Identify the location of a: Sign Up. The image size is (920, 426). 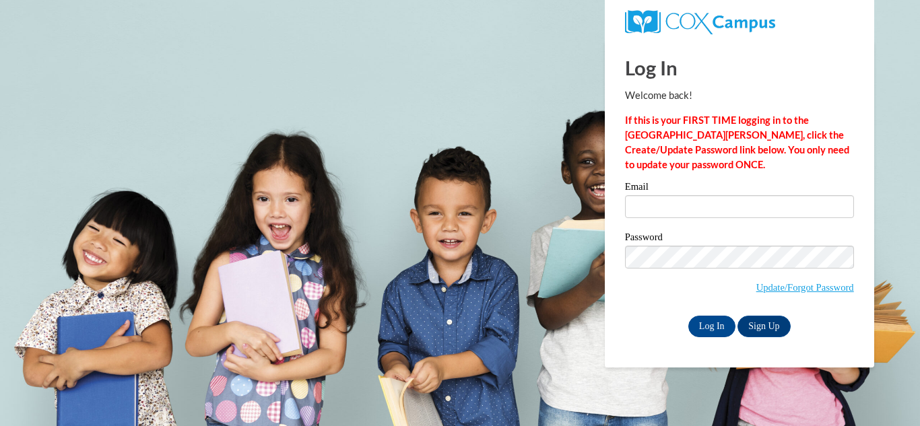
(764, 327).